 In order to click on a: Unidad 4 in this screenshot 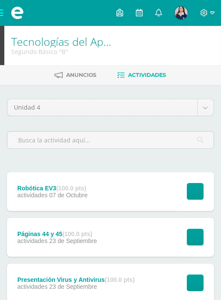, I will do `click(110, 108)`.